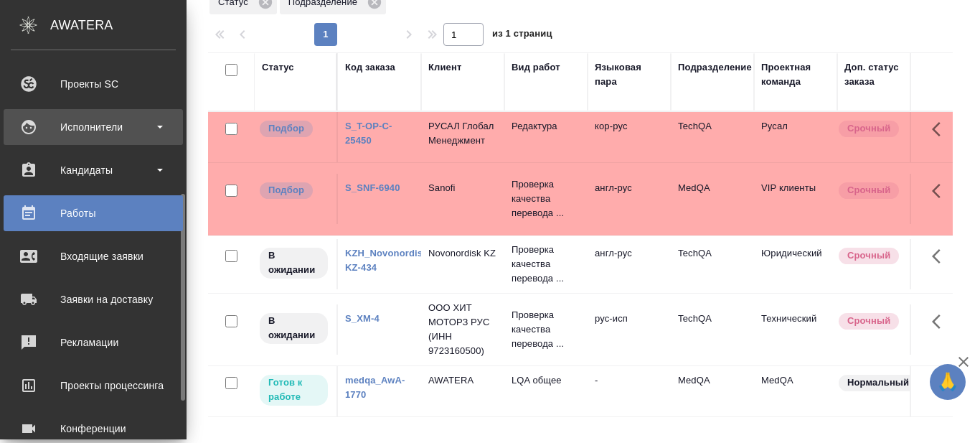 The image size is (980, 443). I want to click on div: Кандидаты, so click(93, 170).